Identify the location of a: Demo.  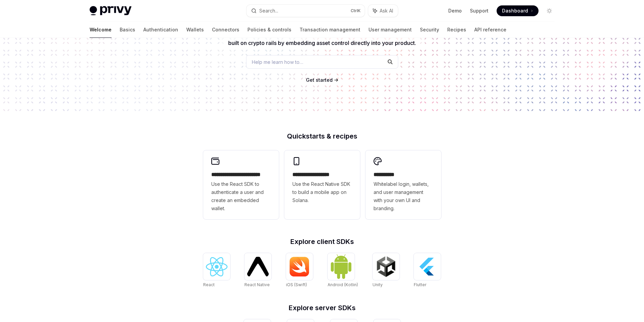
(455, 11).